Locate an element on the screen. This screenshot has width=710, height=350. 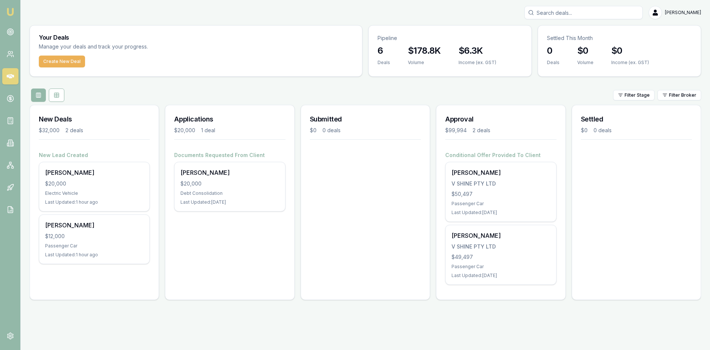
button: Filter Broker is located at coordinates (680, 95).